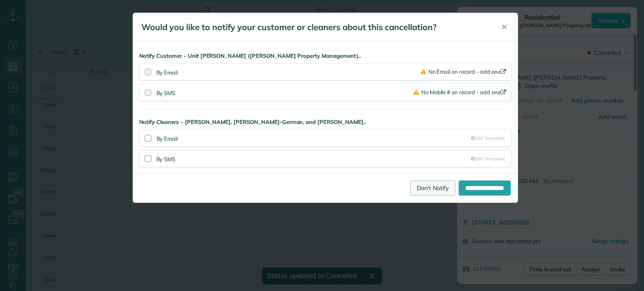  What do you see at coordinates (433, 188) in the screenshot?
I see `a: Don't Notify` at bounding box center [433, 188].